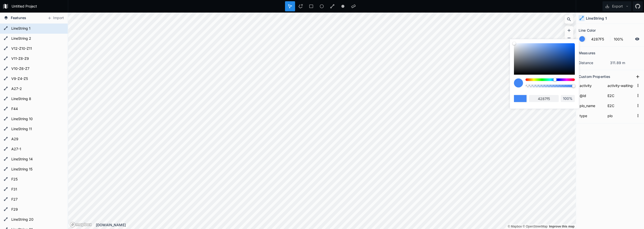 This screenshot has width=644, height=229. Describe the element at coordinates (515, 226) in the screenshot. I see `a: Mapbox` at that location.